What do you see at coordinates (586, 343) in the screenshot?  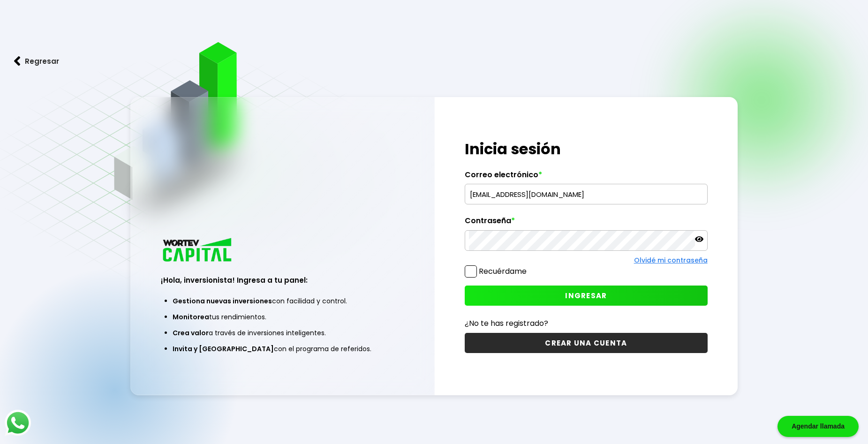 I see `button: CREAR UNA CUENTA` at bounding box center [586, 343].